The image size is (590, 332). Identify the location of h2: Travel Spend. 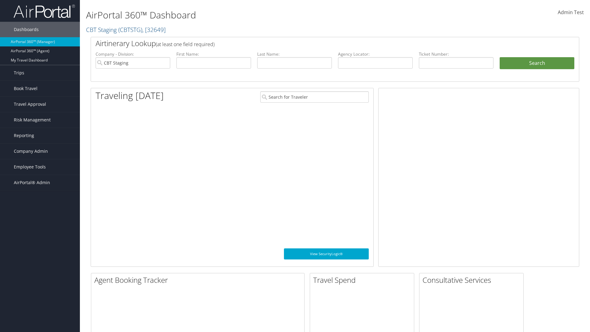
(364, 280).